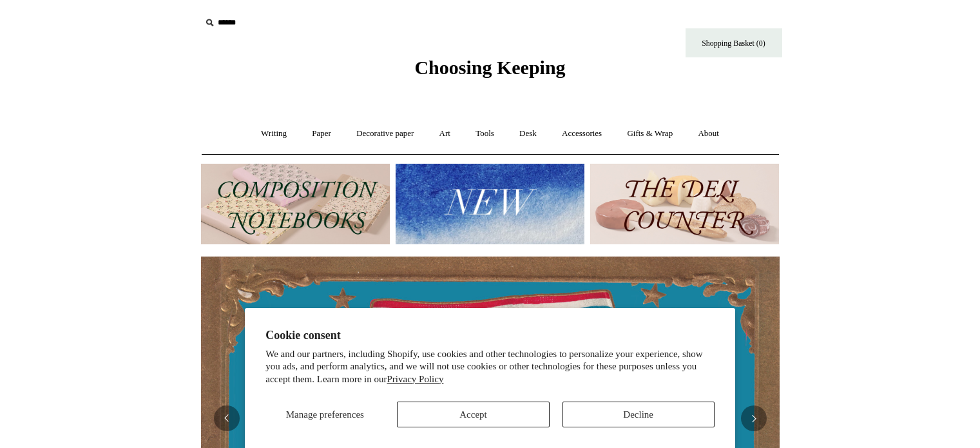 The height and width of the screenshot is (448, 980). What do you see at coordinates (325, 414) in the screenshot?
I see `span: Manage preferences` at bounding box center [325, 414].